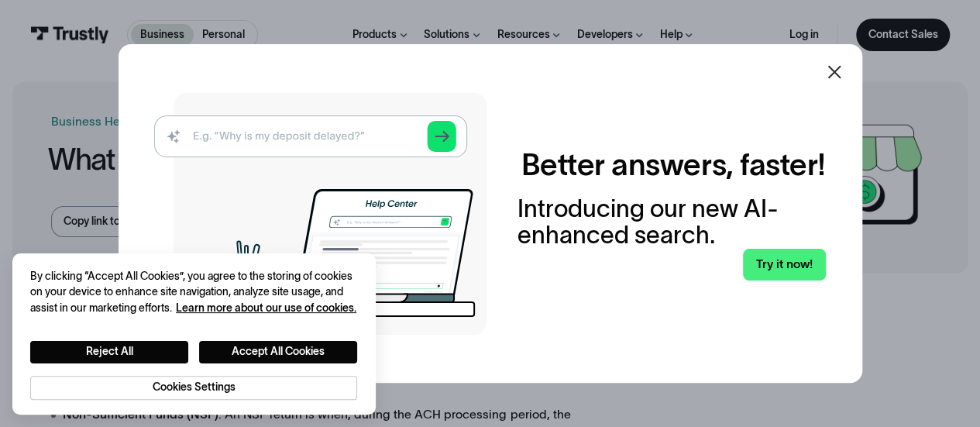 Image resolution: width=980 pixels, height=427 pixels. I want to click on button: Accept All Cookies, so click(278, 351).